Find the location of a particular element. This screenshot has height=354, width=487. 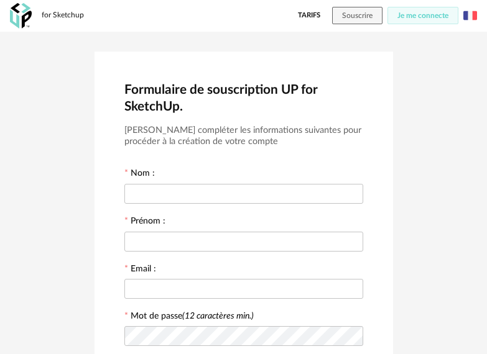

h2: Formulaire de souscription UP for SketchUp. is located at coordinates (244, 98).